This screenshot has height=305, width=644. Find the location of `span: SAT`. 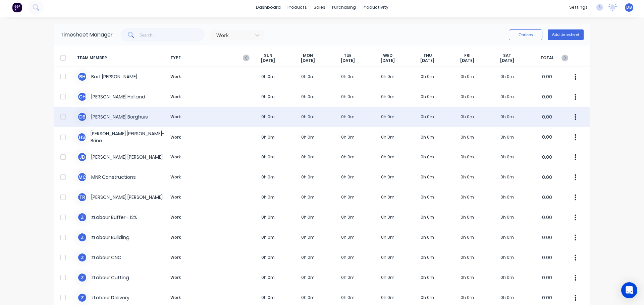

span: SAT is located at coordinates (507, 56).